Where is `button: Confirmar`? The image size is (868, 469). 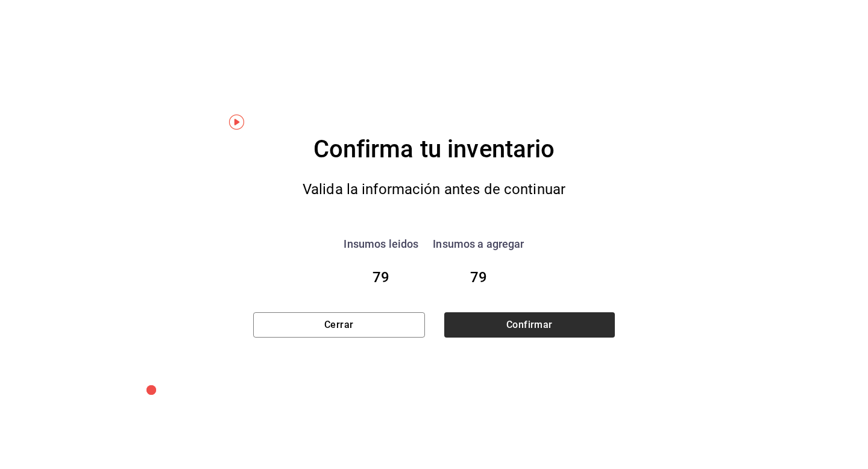
button: Confirmar is located at coordinates (529, 325).